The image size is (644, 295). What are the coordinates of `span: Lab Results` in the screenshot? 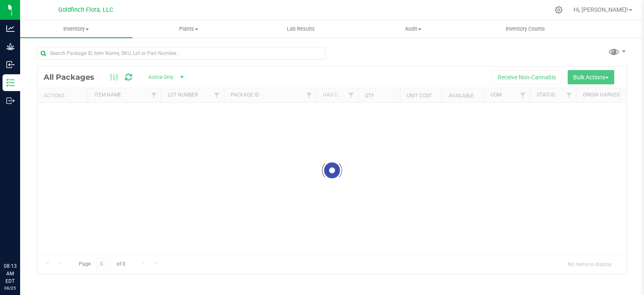 It's located at (300, 28).